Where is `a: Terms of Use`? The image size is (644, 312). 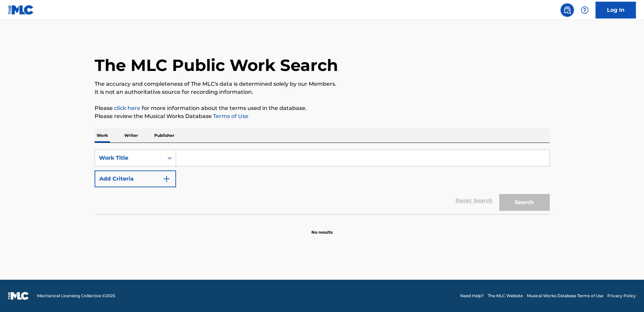
a: Terms of Use is located at coordinates (230, 116).